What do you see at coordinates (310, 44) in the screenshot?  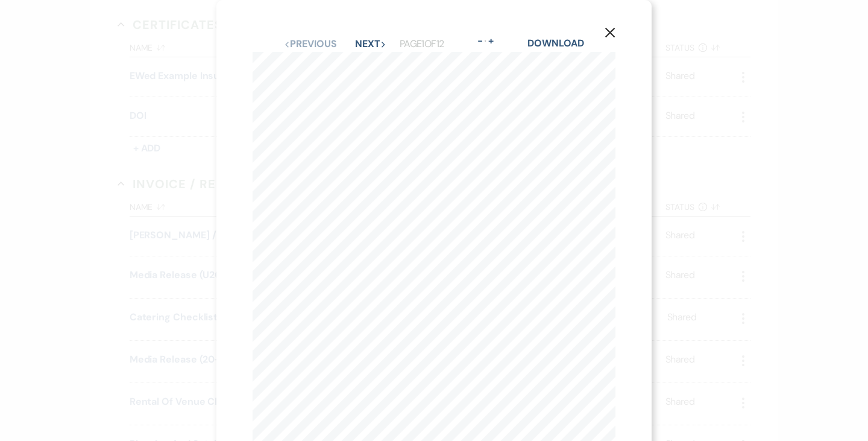 I see `button: Previous` at bounding box center [310, 44].